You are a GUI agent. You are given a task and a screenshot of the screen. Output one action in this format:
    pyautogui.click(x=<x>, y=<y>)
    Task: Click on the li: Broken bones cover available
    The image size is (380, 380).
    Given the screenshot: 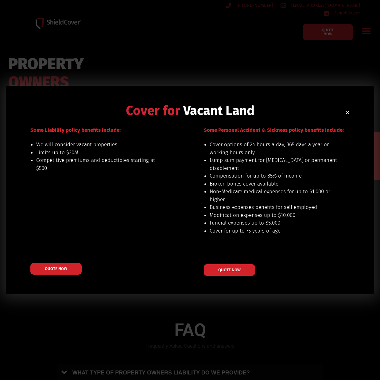 What is the action you would take?
    pyautogui.click(x=274, y=184)
    